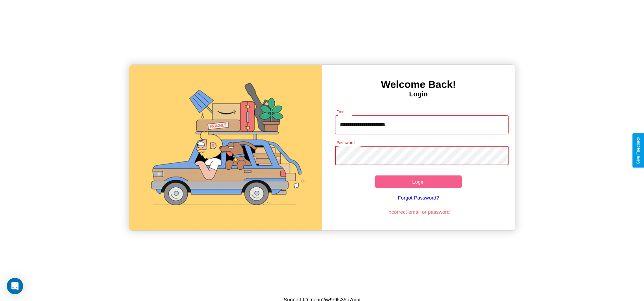 The width and height of the screenshot is (644, 301). I want to click on p: Incorrect email or password, so click(418, 212).